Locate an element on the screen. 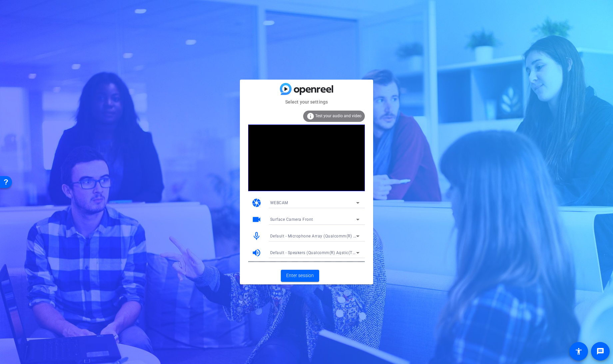 Image resolution: width=613 pixels, height=364 pixels. span: Test your audio and video is located at coordinates (338, 116).